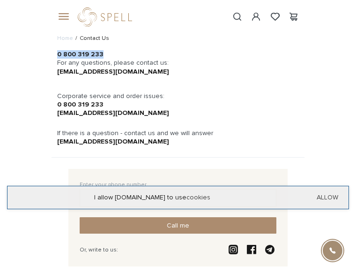 Image resolution: width=356 pixels, height=274 pixels. I want to click on li: Contact Us, so click(91, 38).